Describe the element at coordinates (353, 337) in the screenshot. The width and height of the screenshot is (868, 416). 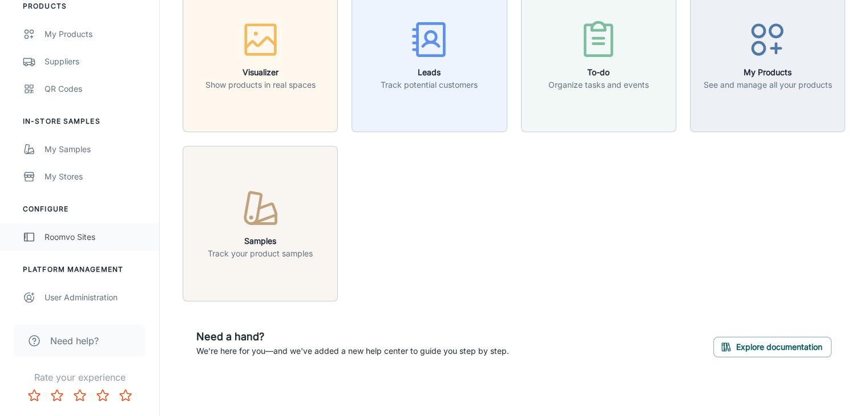
I see `h6: Need a hand?` at that location.